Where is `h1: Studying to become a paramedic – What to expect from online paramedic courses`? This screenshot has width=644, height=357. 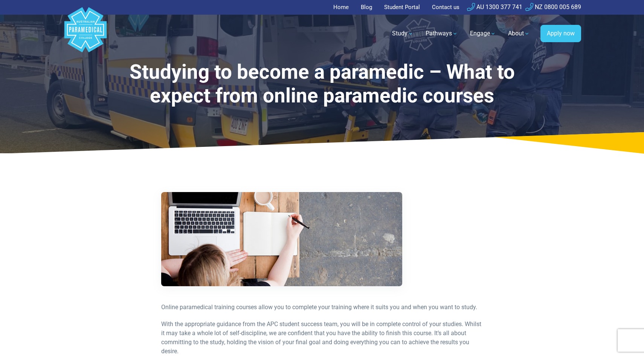 h1: Studying to become a paramedic – What to expect from online paramedic courses is located at coordinates (322, 84).